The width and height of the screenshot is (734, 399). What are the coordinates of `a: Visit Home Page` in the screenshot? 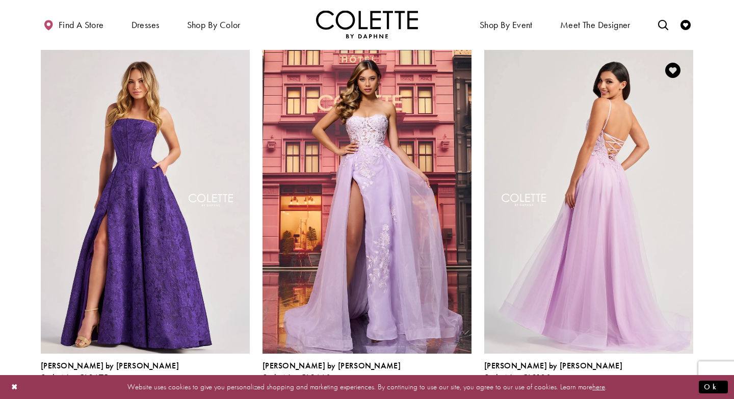 It's located at (367, 24).